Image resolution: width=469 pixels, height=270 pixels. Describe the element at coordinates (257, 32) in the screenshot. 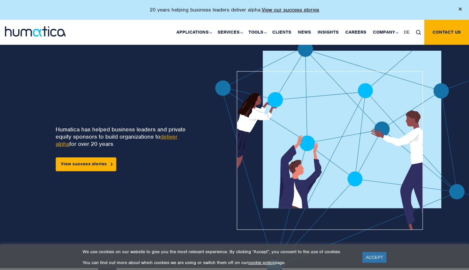

I see `a: Tools` at that location.